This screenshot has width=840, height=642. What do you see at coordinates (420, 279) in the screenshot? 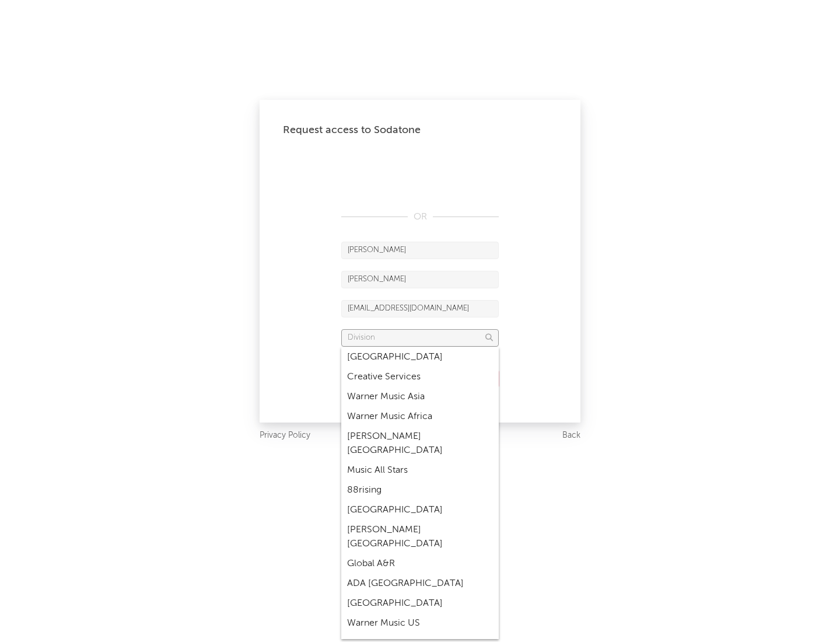
I see `input: Last Name` at bounding box center [420, 279].